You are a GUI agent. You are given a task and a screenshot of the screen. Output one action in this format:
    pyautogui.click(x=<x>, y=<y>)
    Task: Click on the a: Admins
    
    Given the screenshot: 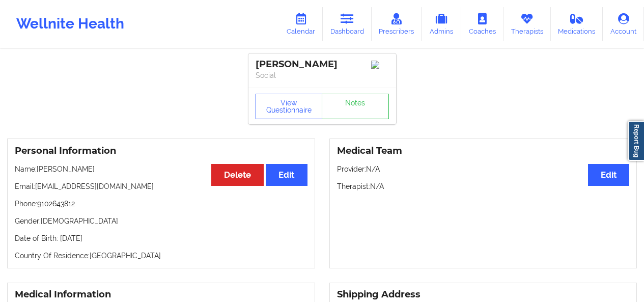 What is the action you would take?
    pyautogui.click(x=441, y=24)
    